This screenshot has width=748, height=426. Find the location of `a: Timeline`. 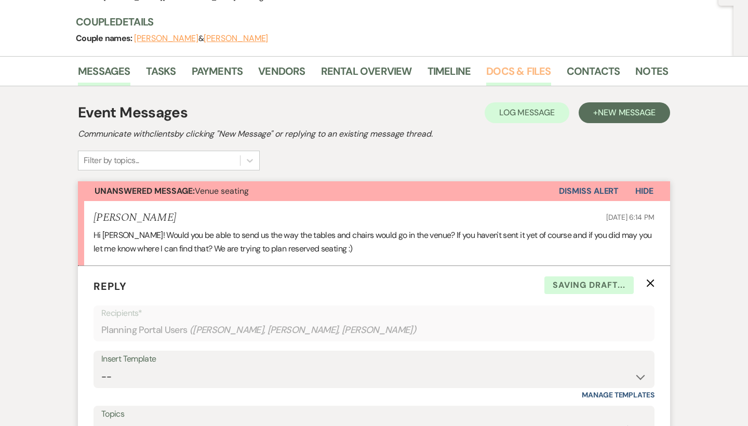

a: Timeline is located at coordinates (450, 74).